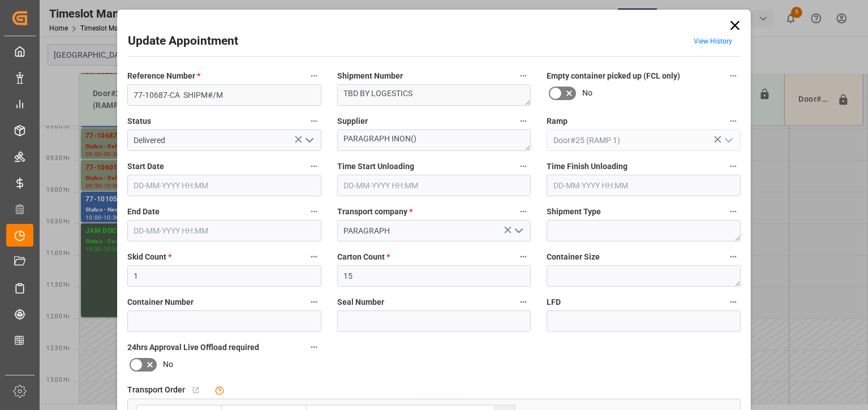  What do you see at coordinates (139, 121) in the screenshot?
I see `span: Status` at bounding box center [139, 121].